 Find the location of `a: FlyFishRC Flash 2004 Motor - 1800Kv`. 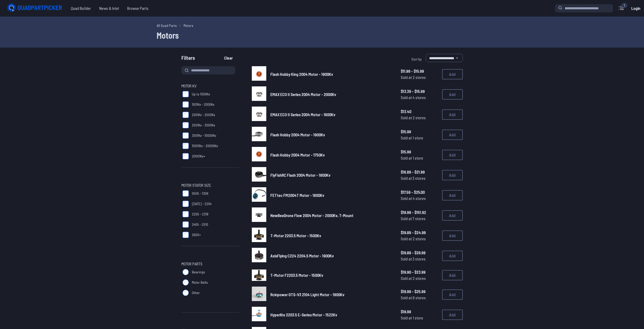

a: FlyFishRC Flash 2004 Motor - 1800Kv is located at coordinates (331, 175).